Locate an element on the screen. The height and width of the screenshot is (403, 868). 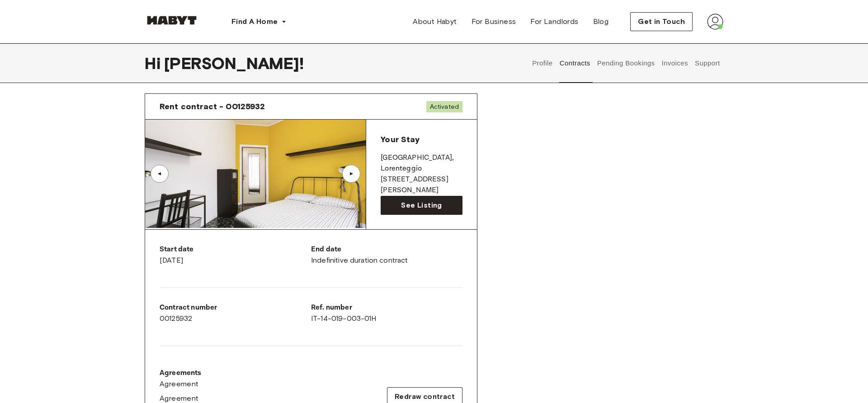
div: IT-14-019-003-01H is located at coordinates (386, 313).